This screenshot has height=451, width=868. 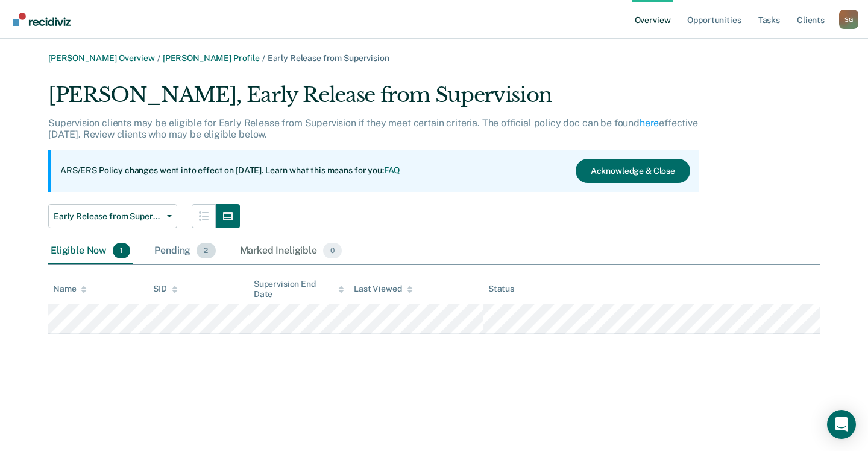 I want to click on div: Name, so click(x=70, y=289).